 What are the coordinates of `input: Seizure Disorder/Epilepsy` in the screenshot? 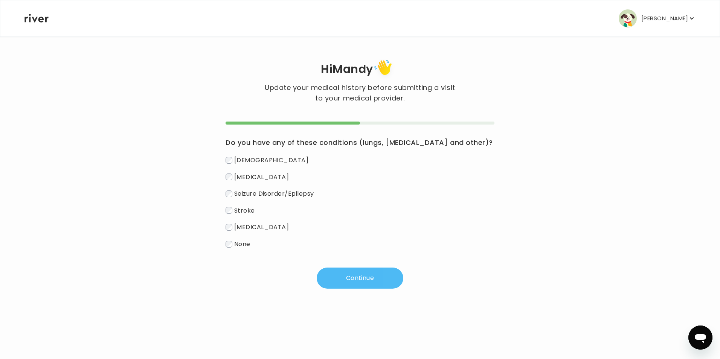 It's located at (229, 194).